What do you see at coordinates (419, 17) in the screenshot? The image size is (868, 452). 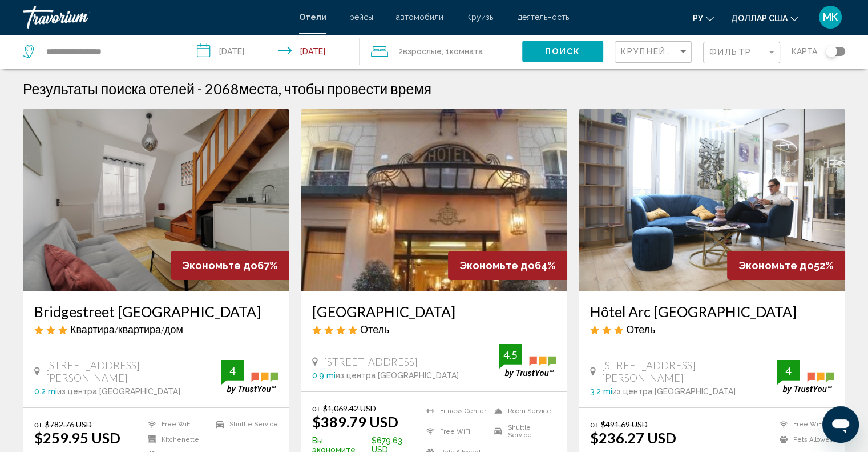 I see `a: автомобили` at bounding box center [419, 17].